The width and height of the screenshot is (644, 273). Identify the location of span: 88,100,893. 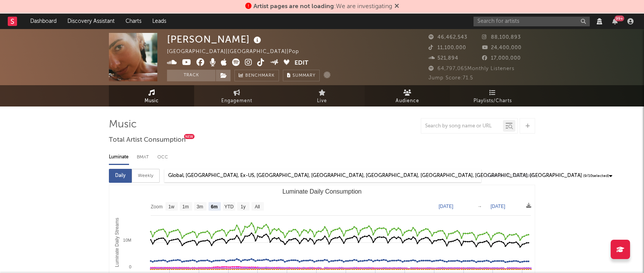
(501, 37).